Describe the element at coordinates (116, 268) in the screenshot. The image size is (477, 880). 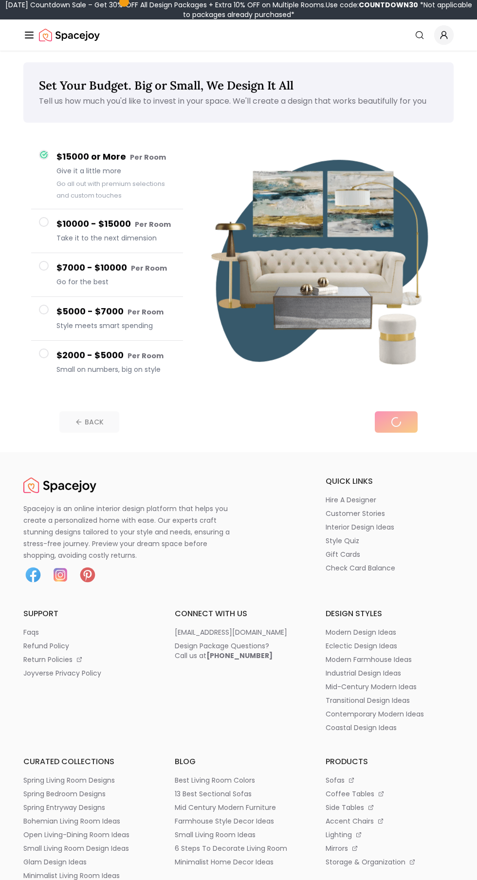
I see `h4: $7000 - $10000` at that location.